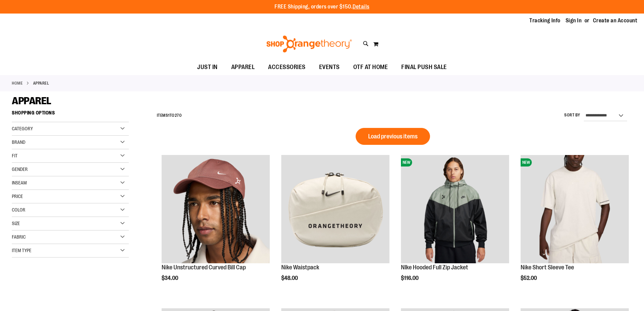 This screenshot has height=311, width=644. Describe the element at coordinates (170, 116) in the screenshot. I see `h2: Items to` at that location.